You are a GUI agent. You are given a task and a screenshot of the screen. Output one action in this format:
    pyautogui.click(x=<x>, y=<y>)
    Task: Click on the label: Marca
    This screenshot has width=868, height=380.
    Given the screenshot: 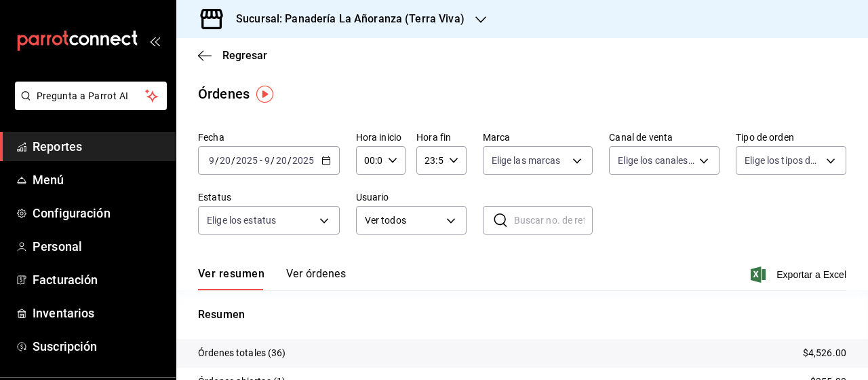 What is the action you would take?
    pyautogui.click(x=538, y=137)
    